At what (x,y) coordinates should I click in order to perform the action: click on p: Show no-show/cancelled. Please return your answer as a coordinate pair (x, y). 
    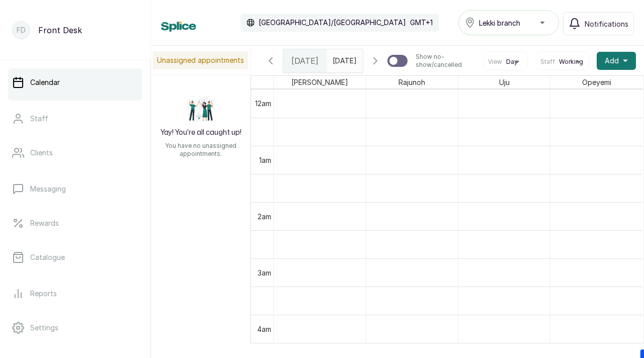
    Looking at the image, I should click on (445, 61).